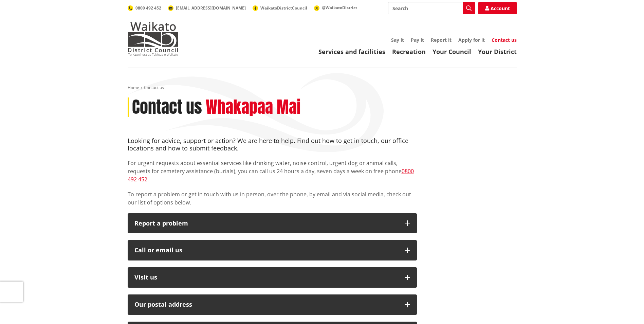 The height and width of the screenshot is (324, 644). I want to click on p: To report a problem or get in touch with us in person, over the phone, by email and via social me..., so click(272, 198).